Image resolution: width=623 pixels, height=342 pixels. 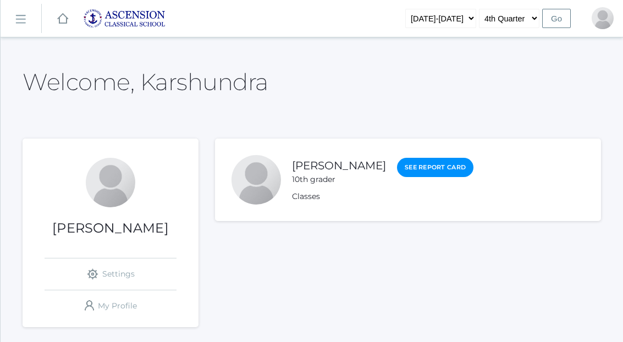 I want to click on a: My Profile, so click(x=110, y=305).